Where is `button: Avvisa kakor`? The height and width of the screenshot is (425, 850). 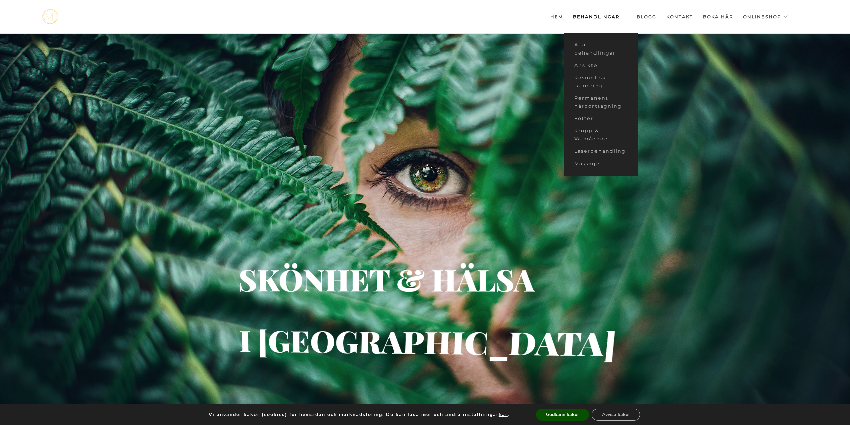 button: Avvisa kakor is located at coordinates (616, 414).